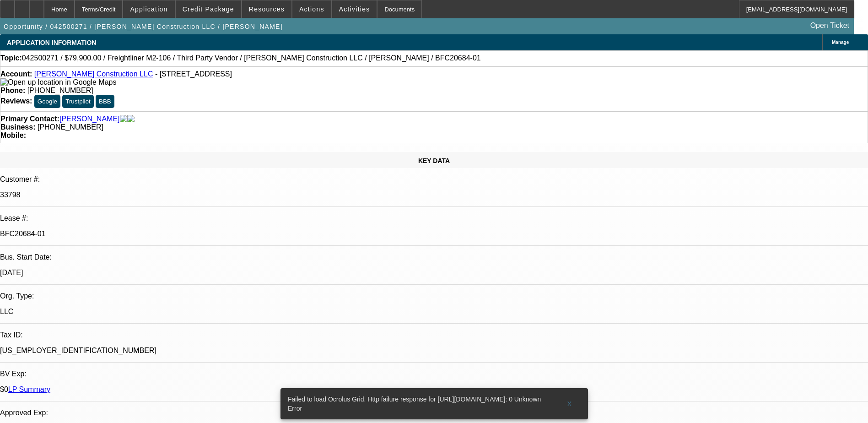  I want to click on span: Resources, so click(267, 9).